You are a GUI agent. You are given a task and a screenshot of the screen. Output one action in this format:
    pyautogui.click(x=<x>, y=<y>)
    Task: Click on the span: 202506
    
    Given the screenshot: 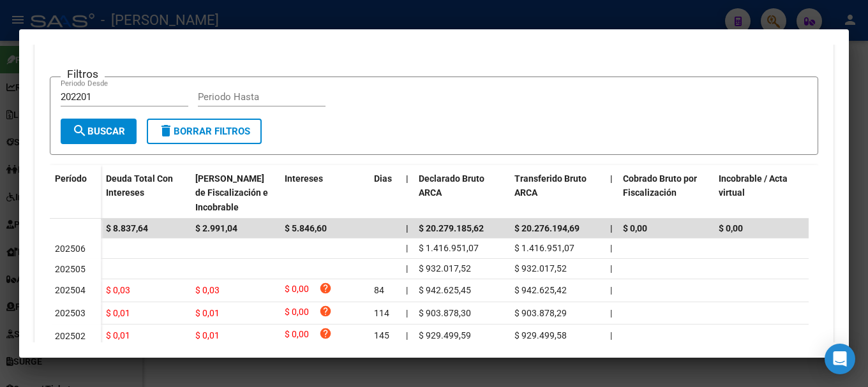 What is the action you would take?
    pyautogui.click(x=70, y=249)
    